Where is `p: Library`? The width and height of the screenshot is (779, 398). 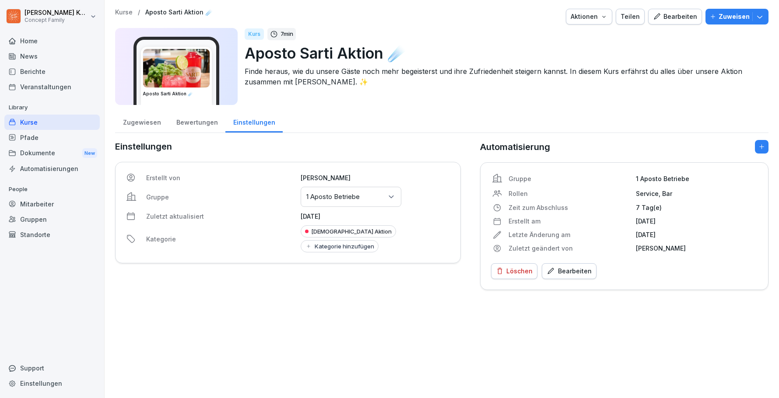
p: Library is located at coordinates (52, 108).